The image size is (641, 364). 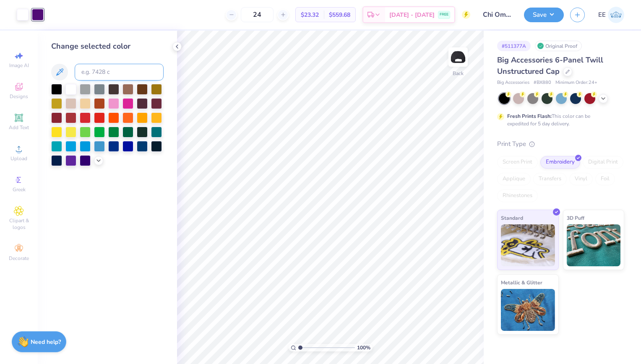 What do you see at coordinates (364, 348) in the screenshot?
I see `span: 100 %` at bounding box center [364, 348].